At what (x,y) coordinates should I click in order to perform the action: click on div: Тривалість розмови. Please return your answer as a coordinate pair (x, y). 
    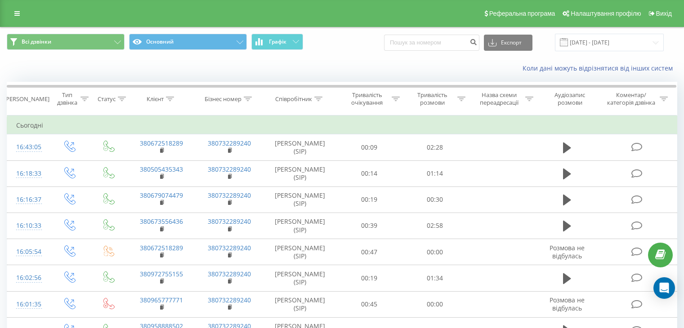
    Looking at the image, I should click on (432, 99).